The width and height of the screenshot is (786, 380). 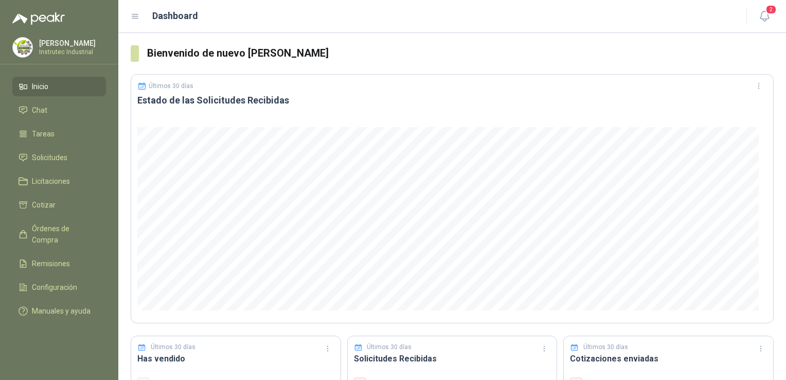 I want to click on a: Licitaciones, so click(x=59, y=181).